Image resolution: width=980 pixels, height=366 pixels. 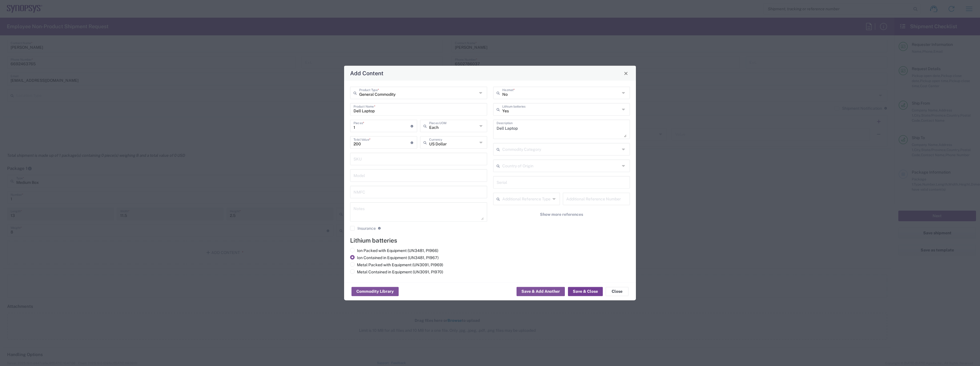 What do you see at coordinates (585, 292) in the screenshot?
I see `button: Save & Close` at bounding box center [585, 292].